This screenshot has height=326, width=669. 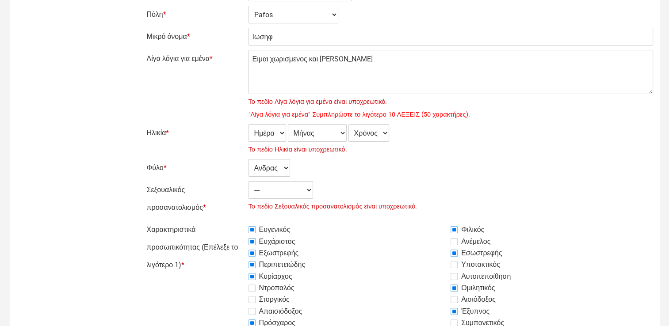 What do you see at coordinates (269, 230) in the screenshot?
I see `label: Ευγενικός` at bounding box center [269, 230].